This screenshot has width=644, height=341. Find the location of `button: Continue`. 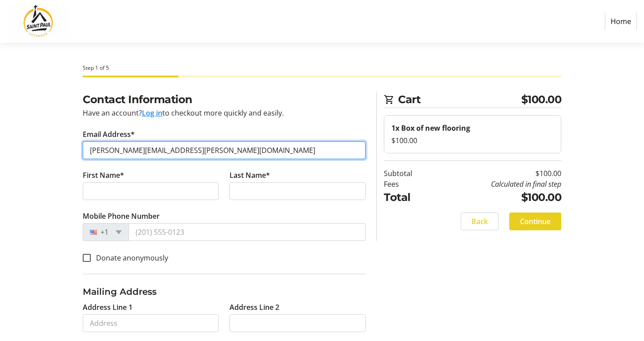

button: Continue is located at coordinates (535, 221).